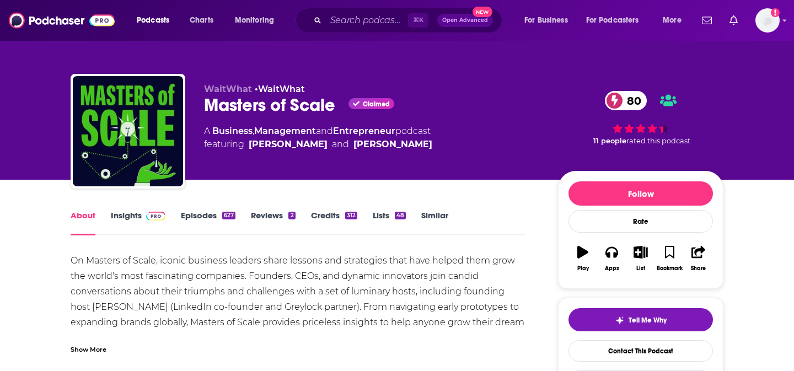  Describe the element at coordinates (228, 89) in the screenshot. I see `span: WaitWhat` at that location.